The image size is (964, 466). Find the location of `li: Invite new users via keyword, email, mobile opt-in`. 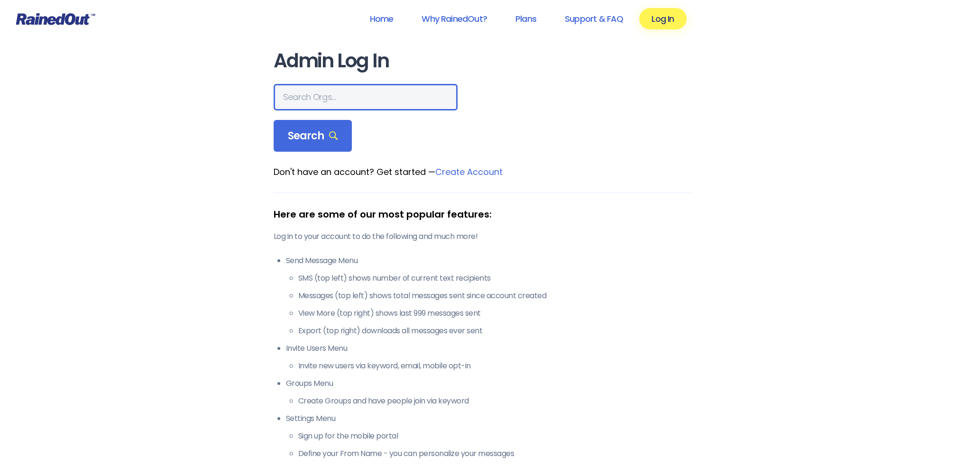

li: Invite new users via keyword, email, mobile opt-in is located at coordinates (494, 366).